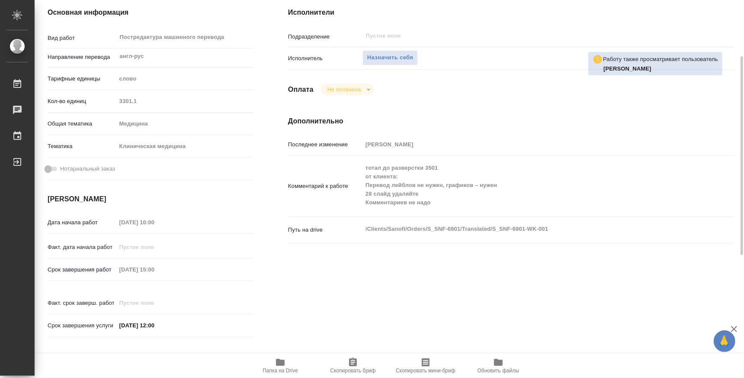 The image size is (744, 378). Describe the element at coordinates (82, 146) in the screenshot. I see `p: Тематика` at that location.